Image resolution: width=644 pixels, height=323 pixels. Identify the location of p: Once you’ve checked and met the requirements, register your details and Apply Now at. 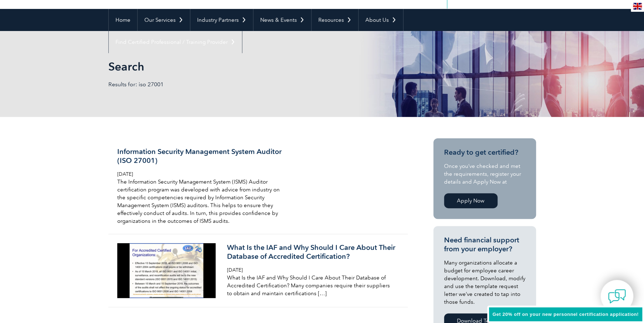
(485, 174).